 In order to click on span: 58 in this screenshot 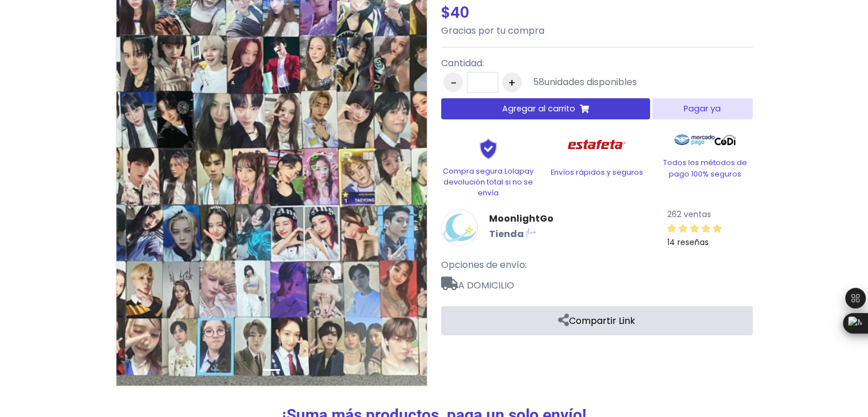, I will do `click(539, 82)`.